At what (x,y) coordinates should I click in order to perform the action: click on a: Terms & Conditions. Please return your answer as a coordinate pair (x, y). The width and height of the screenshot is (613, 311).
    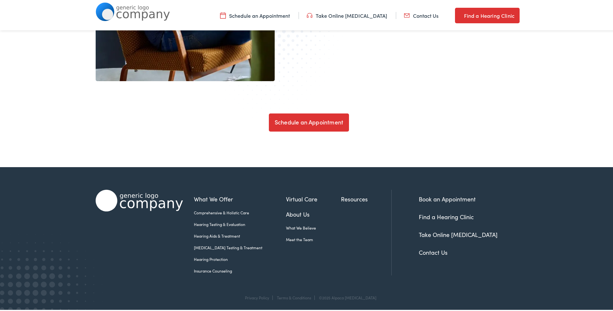
    Looking at the image, I should click on (294, 296).